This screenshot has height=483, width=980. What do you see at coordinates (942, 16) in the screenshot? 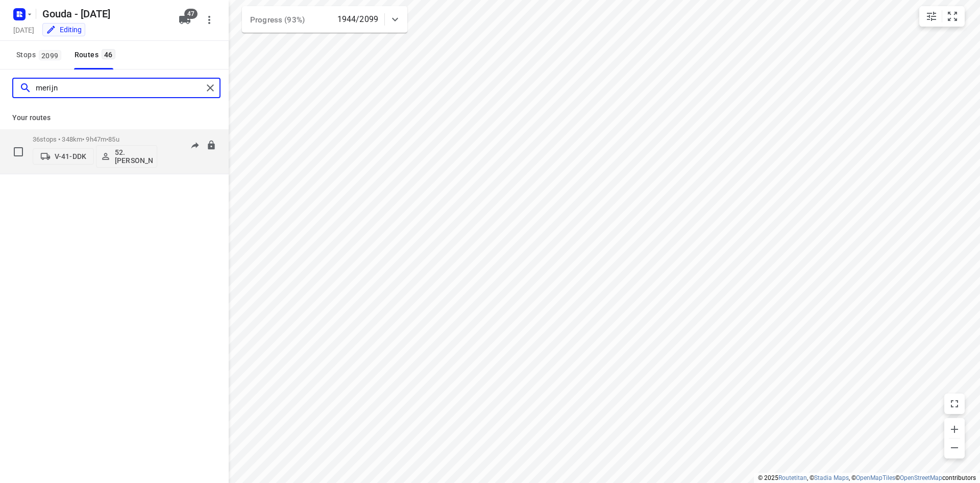
I see `div: small contained button group` at bounding box center [942, 16].